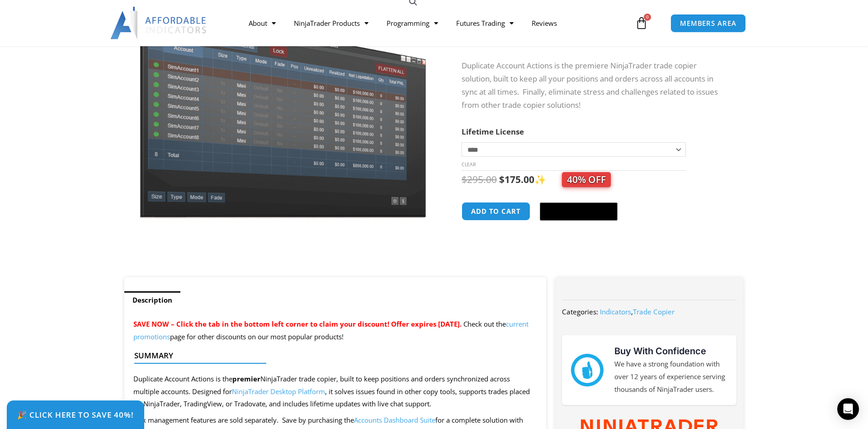  Describe the element at coordinates (496, 211) in the screenshot. I see `button: Add to cart` at that location.